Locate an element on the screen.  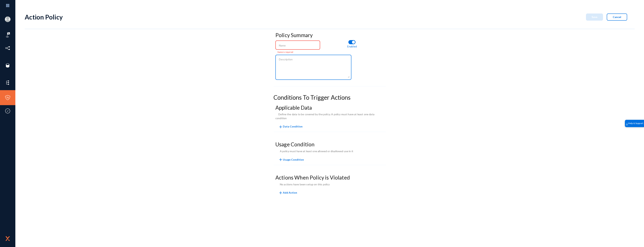
span: Save is located at coordinates (595, 17).